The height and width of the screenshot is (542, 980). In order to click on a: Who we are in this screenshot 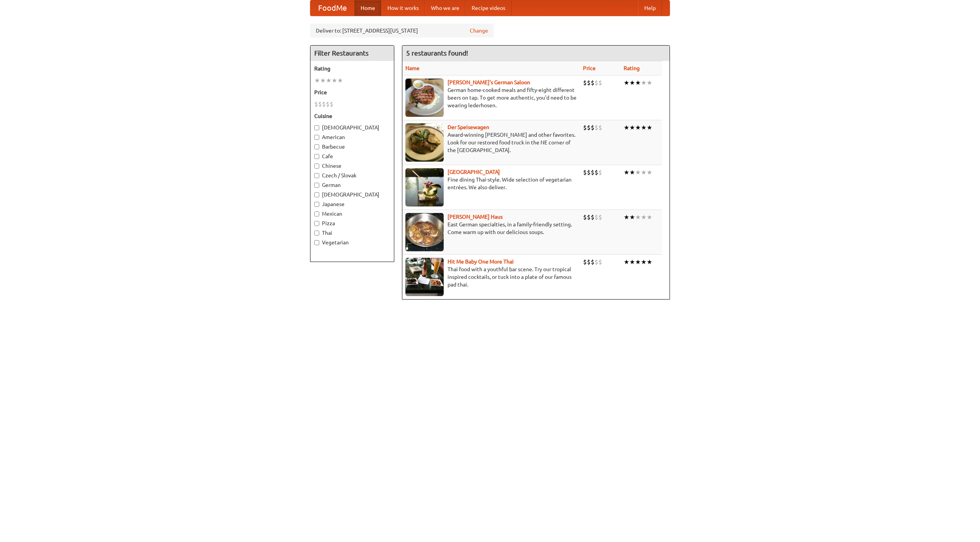, I will do `click(445, 8)`.